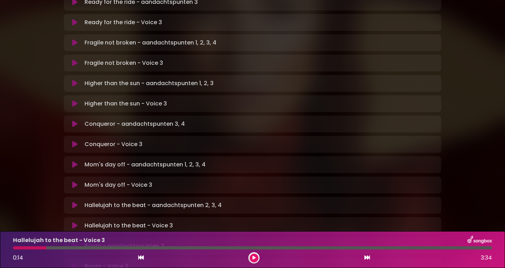 This screenshot has width=505, height=268. Describe the element at coordinates (18, 258) in the screenshot. I see `span: 0:14` at that location.